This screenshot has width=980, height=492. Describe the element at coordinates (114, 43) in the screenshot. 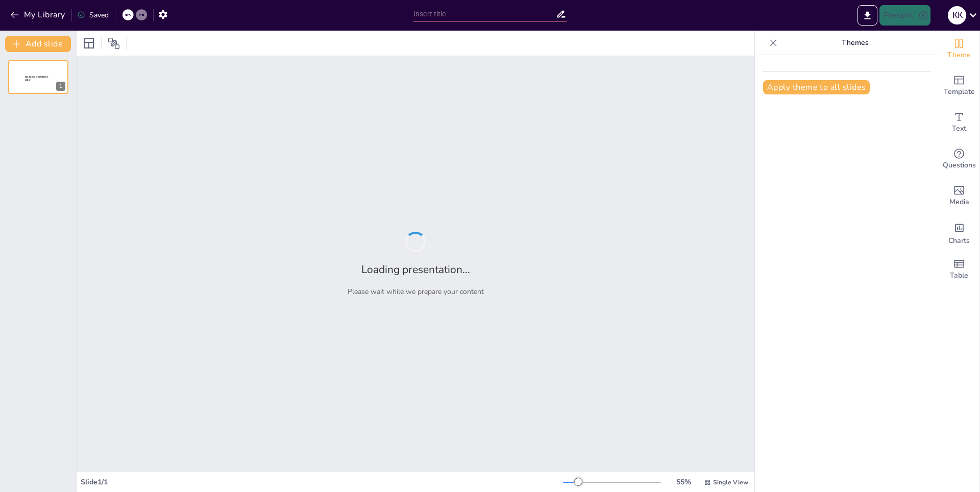

I see `span: Position` at that location.